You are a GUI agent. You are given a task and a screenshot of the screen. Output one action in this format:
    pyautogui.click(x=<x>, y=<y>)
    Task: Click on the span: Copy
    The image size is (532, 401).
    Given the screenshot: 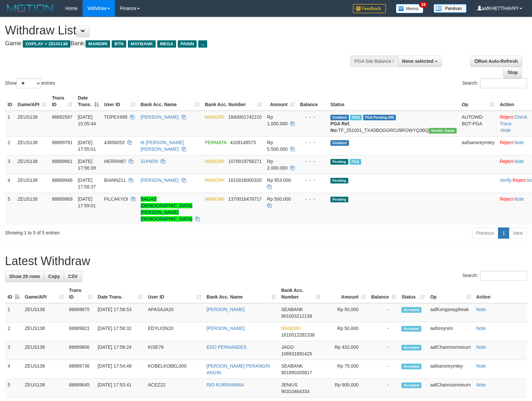 What is the action you would take?
    pyautogui.click(x=54, y=276)
    